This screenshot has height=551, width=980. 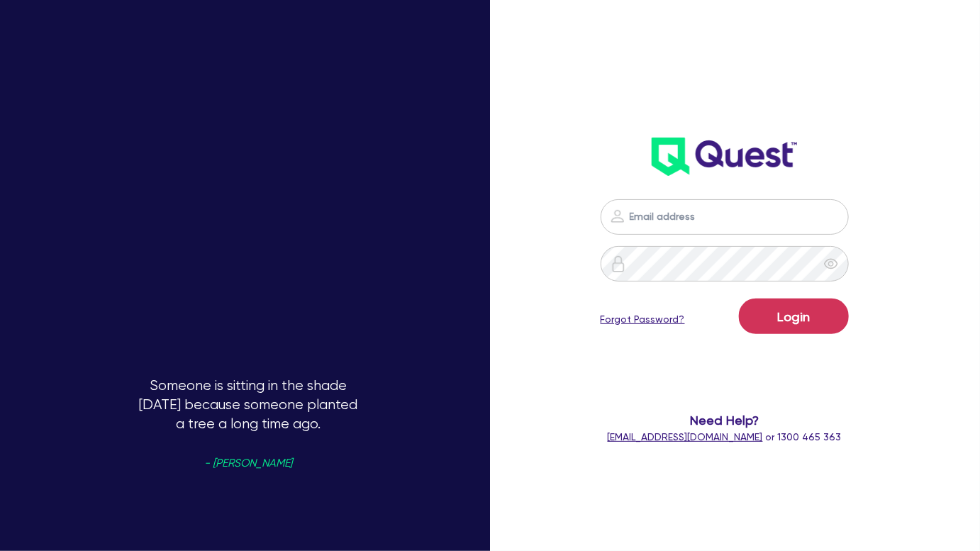 What do you see at coordinates (725, 217) in the screenshot?
I see `input: Email address` at bounding box center [725, 217].